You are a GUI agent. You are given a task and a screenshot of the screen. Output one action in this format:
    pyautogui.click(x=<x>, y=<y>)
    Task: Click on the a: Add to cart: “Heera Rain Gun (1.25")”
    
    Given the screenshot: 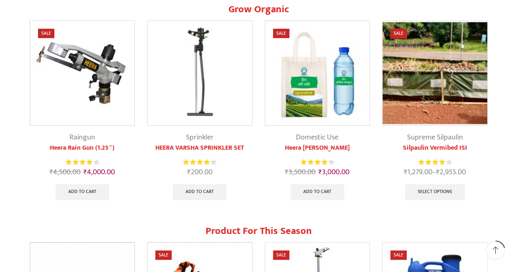 What is the action you would take?
    pyautogui.click(x=82, y=192)
    